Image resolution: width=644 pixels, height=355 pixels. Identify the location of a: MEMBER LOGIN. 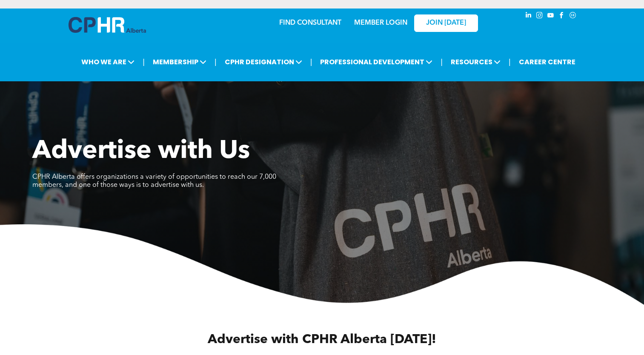
(380, 23).